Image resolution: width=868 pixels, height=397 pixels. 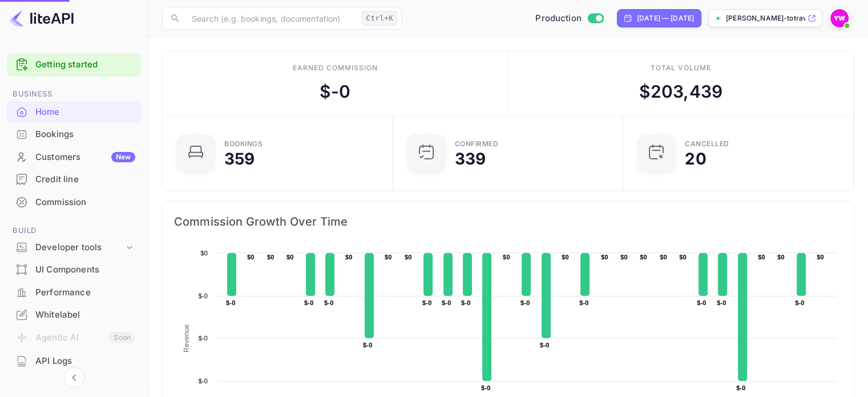 I want to click on div: CustomersNew, so click(x=74, y=157).